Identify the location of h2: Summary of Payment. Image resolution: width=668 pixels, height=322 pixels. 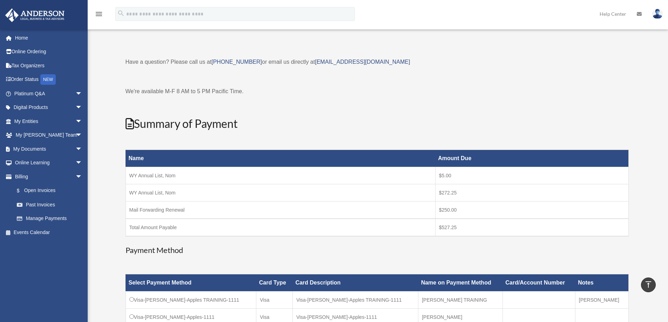
(377, 124).